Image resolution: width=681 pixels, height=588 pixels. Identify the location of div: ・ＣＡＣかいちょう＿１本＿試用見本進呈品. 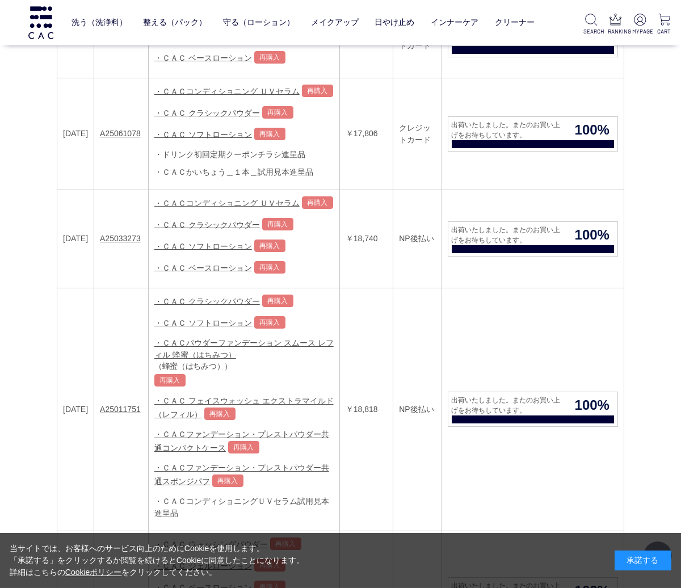
(244, 172).